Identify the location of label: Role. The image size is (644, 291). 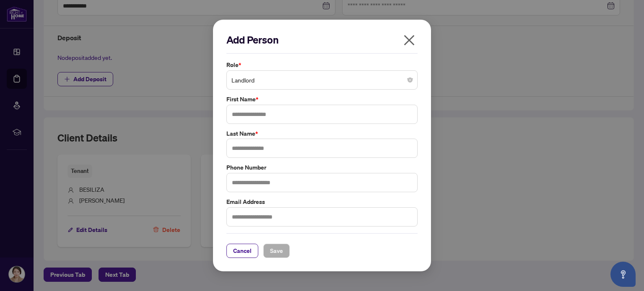
(322, 65).